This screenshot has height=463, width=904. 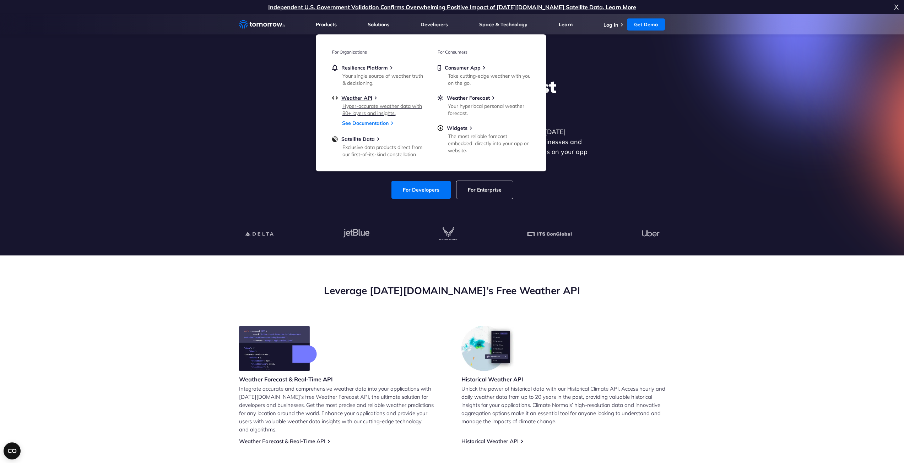 I want to click on a: Satellite DataExclusive data products direct from our first-of-its-kind constellation, so click(x=378, y=146).